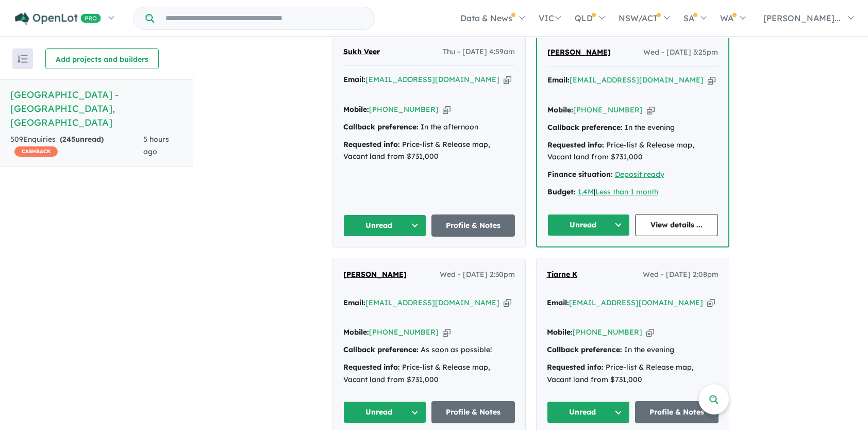 This screenshot has width=868, height=430. I want to click on strong: Finance situation:, so click(580, 174).